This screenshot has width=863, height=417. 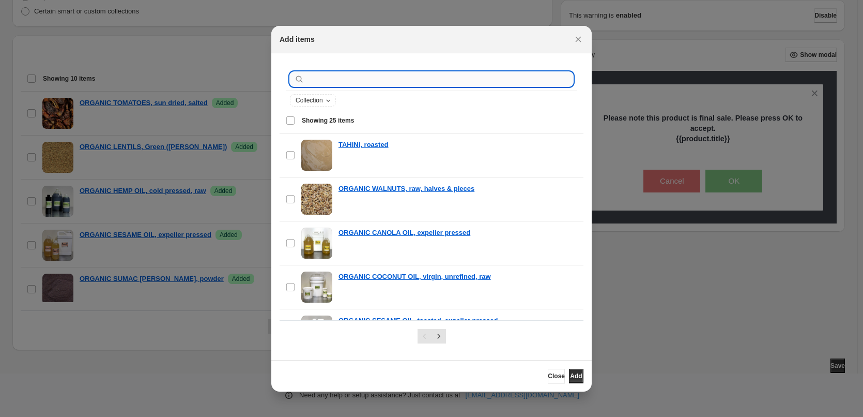 What do you see at coordinates (317, 331) in the screenshot?
I see `img: ORGANIC SESAME OIL, toasted, expeller pressed` at bounding box center [317, 331].